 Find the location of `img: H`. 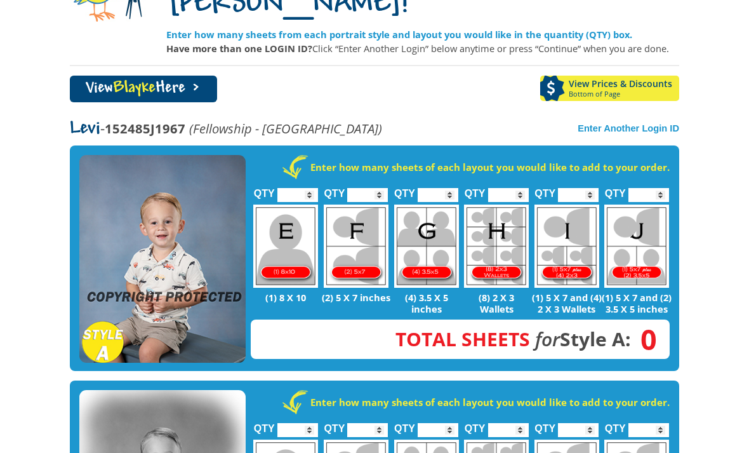

img: H is located at coordinates (496, 246).